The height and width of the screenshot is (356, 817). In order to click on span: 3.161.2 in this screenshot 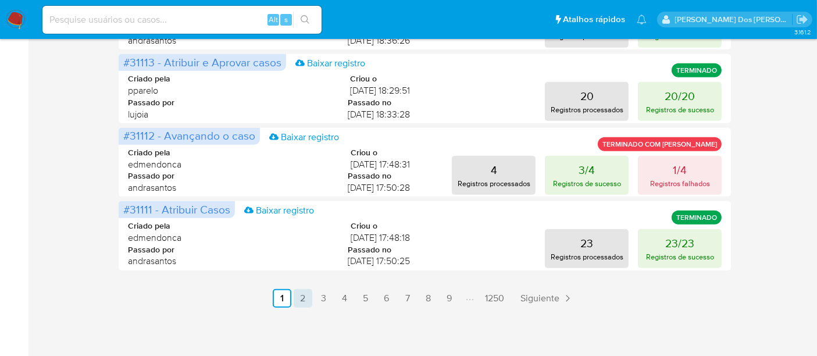, I will do `click(802, 32)`.